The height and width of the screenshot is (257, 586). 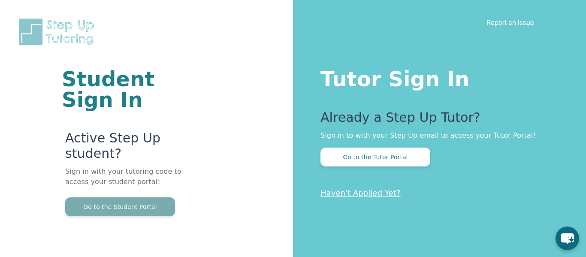 What do you see at coordinates (436, 77) in the screenshot?
I see `h1: Tutor Sign In` at bounding box center [436, 77].